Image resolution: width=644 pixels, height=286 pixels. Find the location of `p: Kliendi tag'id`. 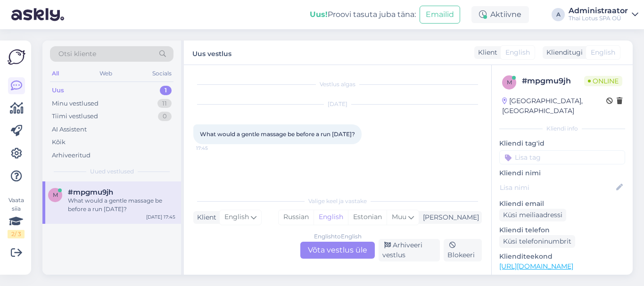

p: Kliendi tag'id is located at coordinates (562, 143).